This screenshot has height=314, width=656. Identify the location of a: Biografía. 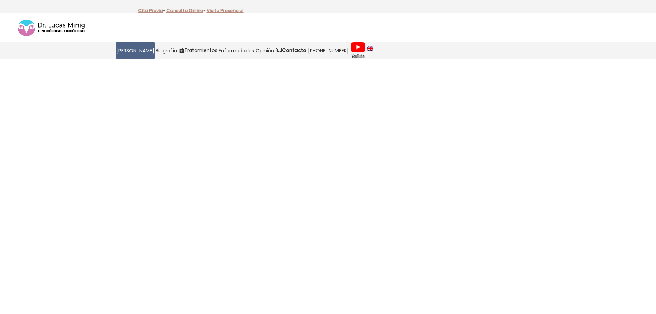
(166, 51).